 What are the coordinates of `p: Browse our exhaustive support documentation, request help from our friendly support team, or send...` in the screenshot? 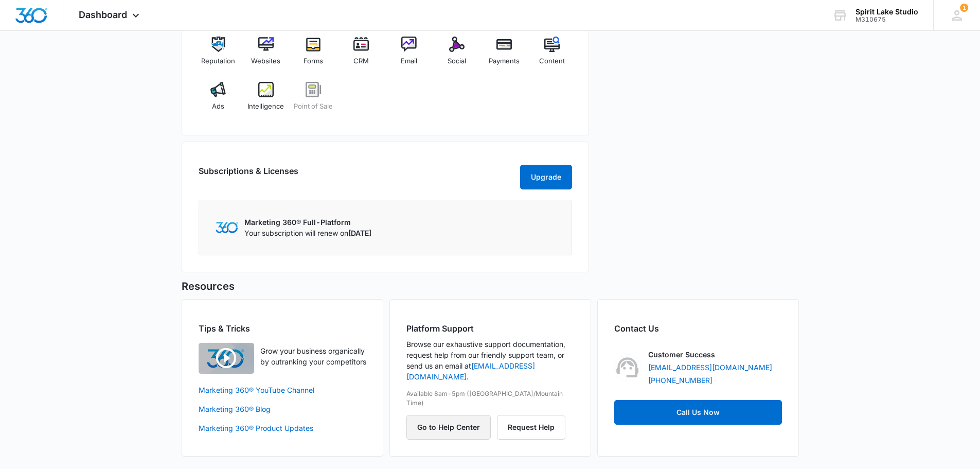 It's located at (490, 360).